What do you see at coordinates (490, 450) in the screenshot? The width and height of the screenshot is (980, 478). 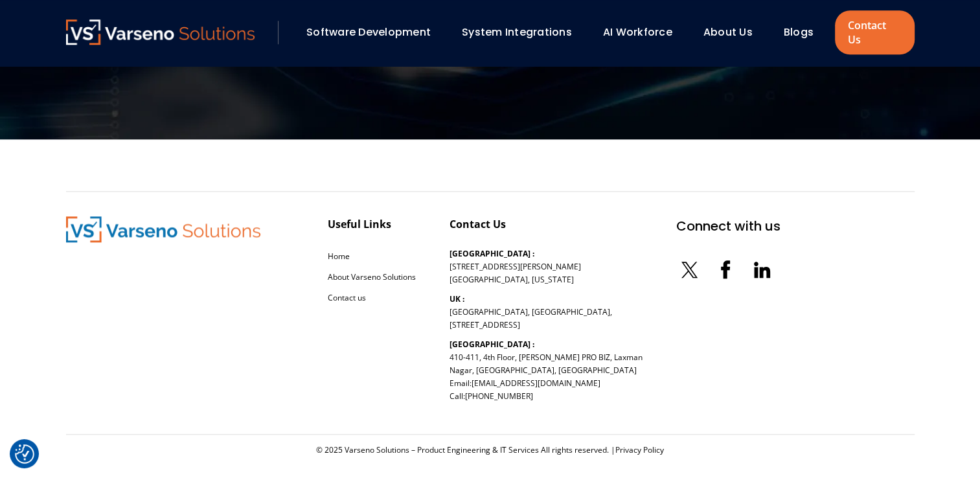 I see `div: © 2025 Varseno Solutions – Product Engineering & IT Services All rights reserved. |` at bounding box center [490, 450].